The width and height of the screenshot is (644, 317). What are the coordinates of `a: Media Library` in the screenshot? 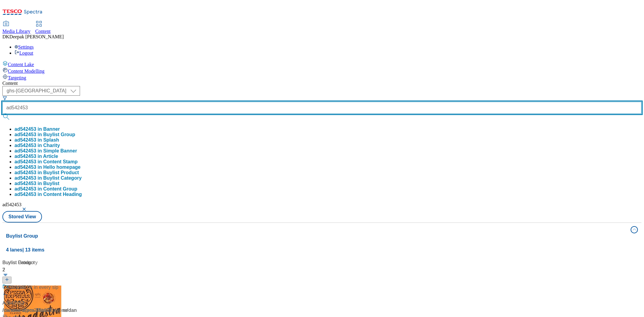 It's located at (17, 28).